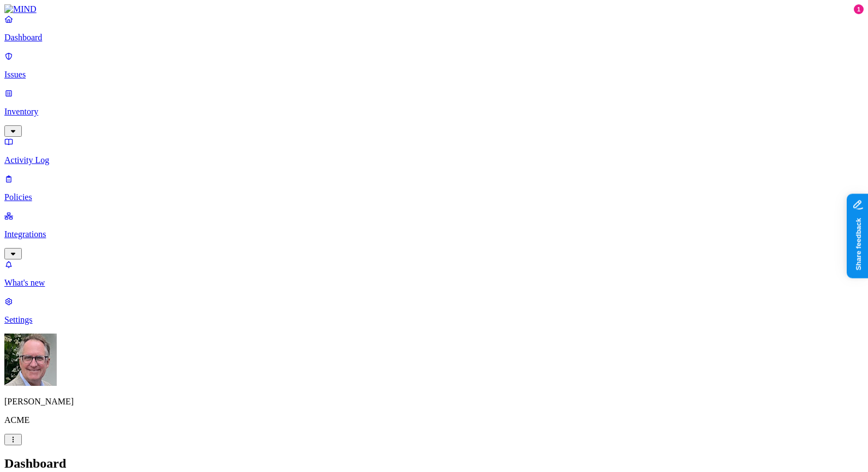  I want to click on p: Inventory, so click(434, 112).